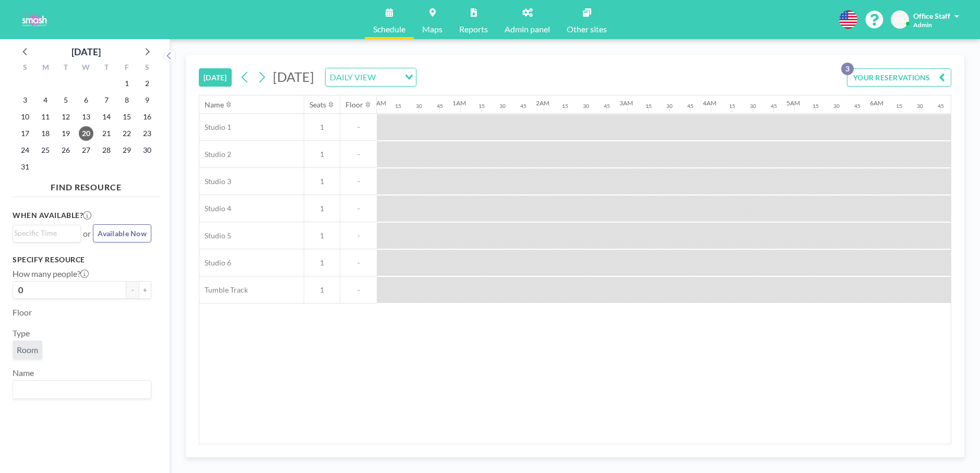  I want to click on span: Monday, August 25, 2025, so click(45, 151).